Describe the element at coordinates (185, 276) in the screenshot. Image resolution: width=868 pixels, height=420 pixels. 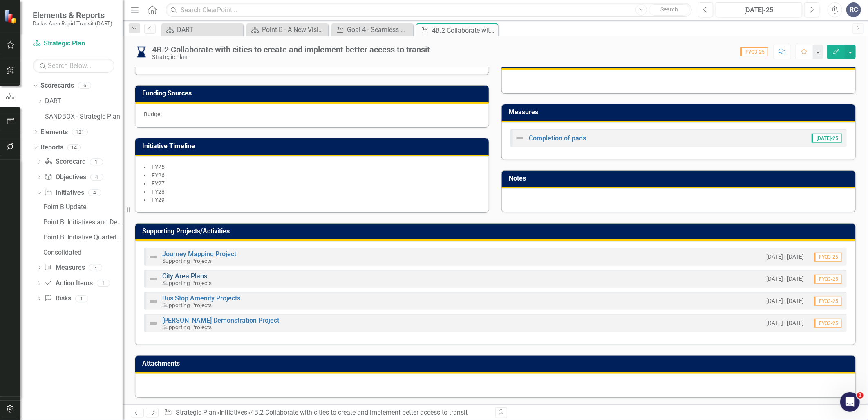
I see `a: City Area Plans` at that location.